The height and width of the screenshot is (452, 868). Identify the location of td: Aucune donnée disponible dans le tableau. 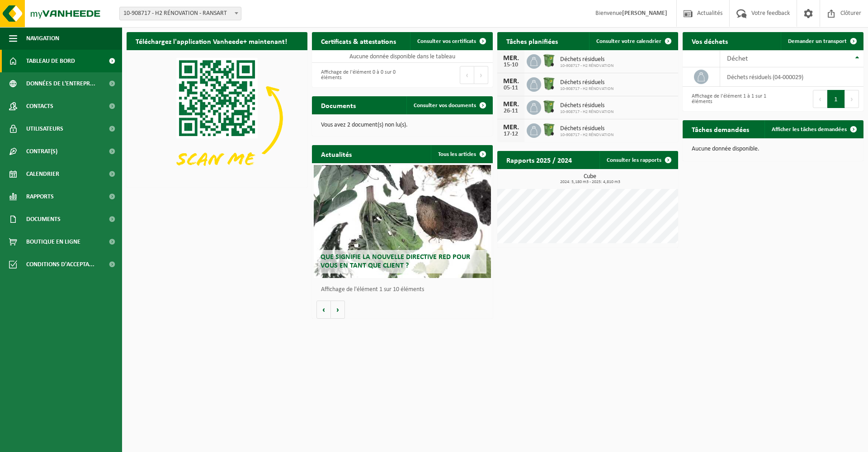
(402, 56).